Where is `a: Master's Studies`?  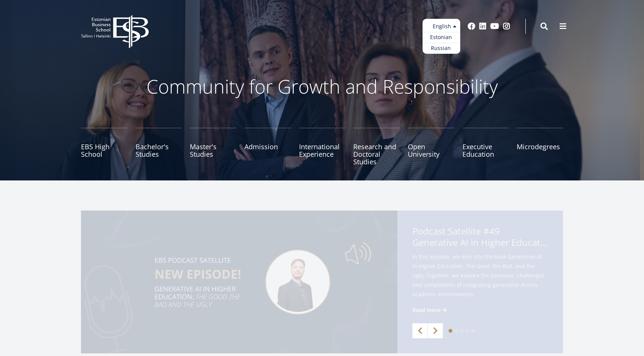
a: Master's Studies is located at coordinates (213, 147).